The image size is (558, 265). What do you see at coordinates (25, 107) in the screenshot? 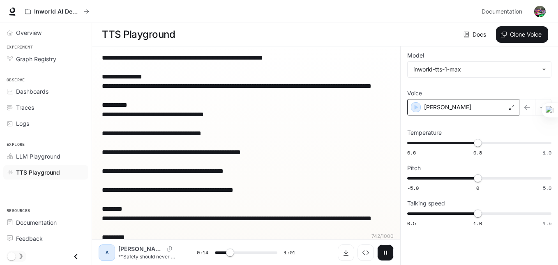
I see `span: Traces` at bounding box center [25, 107].